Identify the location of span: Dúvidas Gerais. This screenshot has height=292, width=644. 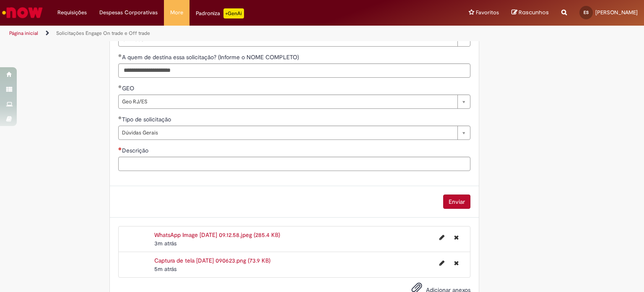
(287, 133).